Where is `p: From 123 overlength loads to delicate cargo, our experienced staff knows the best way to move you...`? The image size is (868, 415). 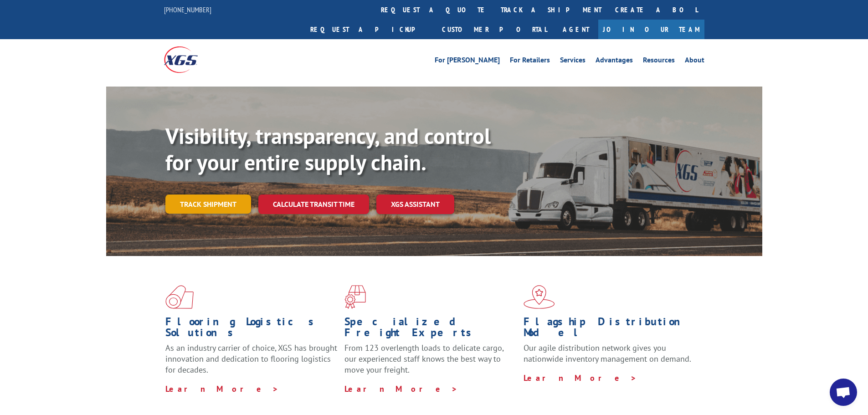 p: From 123 overlength loads to delicate cargo, our experienced staff knows the best way to move you... is located at coordinates (431, 363).